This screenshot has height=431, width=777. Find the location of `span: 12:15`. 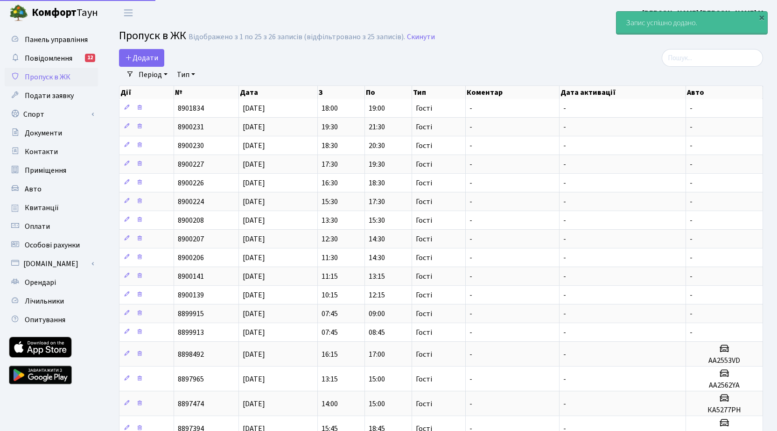

span: 12:15 is located at coordinates (377, 295).